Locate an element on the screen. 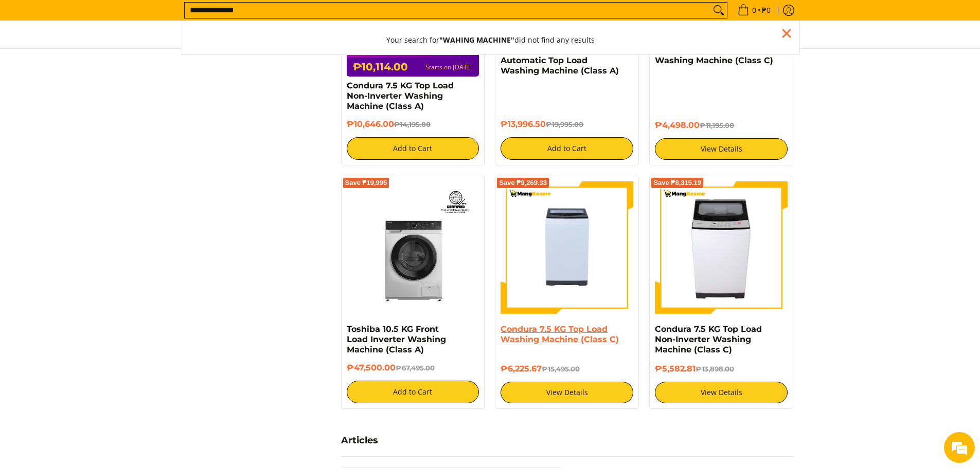 This screenshot has width=980, height=468. del: ₱13,898.00 is located at coordinates (715, 369).